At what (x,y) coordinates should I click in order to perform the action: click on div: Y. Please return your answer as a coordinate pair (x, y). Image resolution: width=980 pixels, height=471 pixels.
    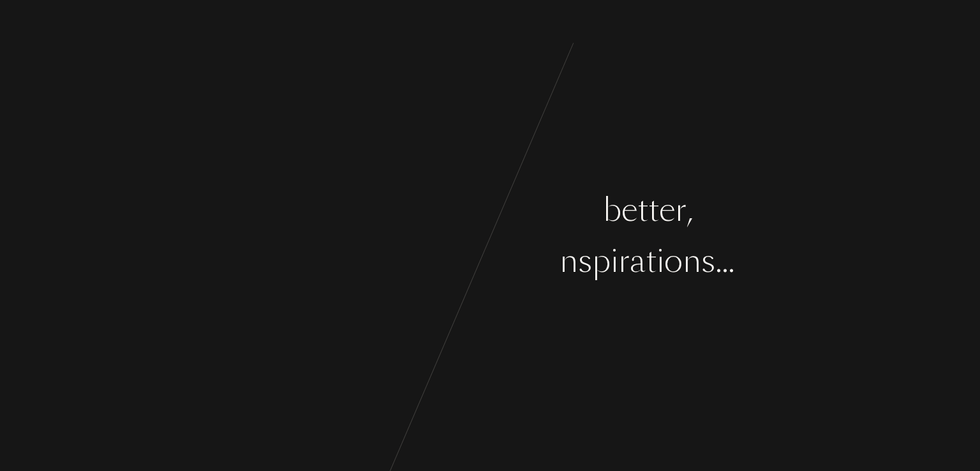
    Looking at the image, I should click on (255, 261).